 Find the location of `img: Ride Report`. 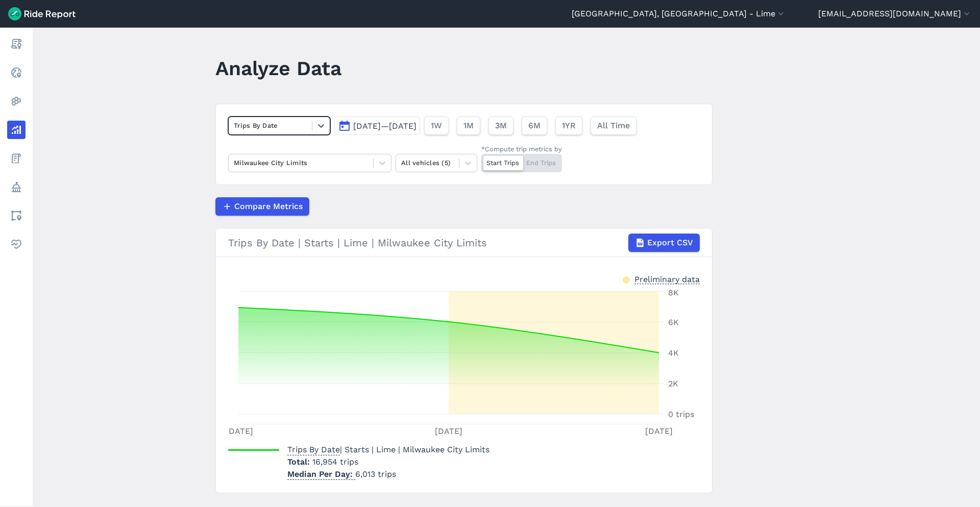

img: Ride Report is located at coordinates (42, 14).